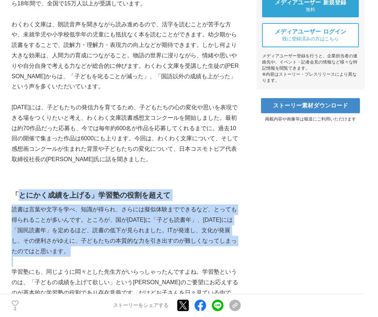  What do you see at coordinates (126, 195) in the screenshot?
I see `h2: 「とにかく成績を上げる」学習塾の役割を超えて` at bounding box center [126, 195].